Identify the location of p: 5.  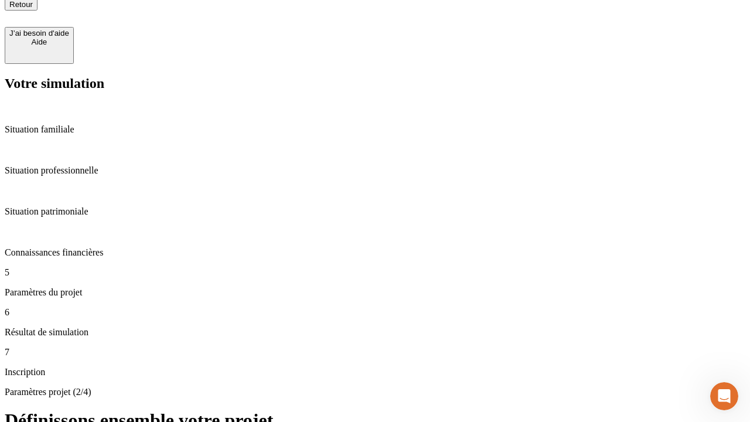
(375, 272).